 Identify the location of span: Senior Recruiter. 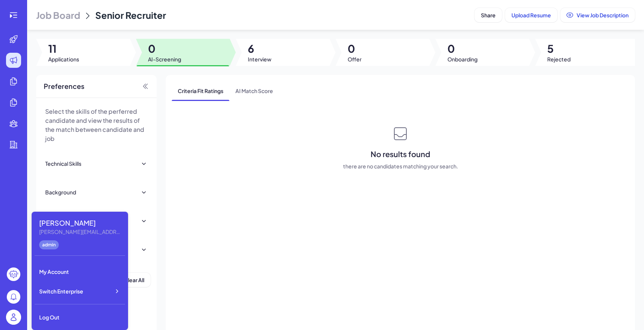
(131, 15).